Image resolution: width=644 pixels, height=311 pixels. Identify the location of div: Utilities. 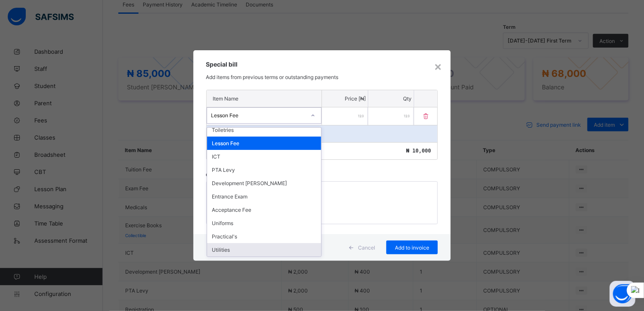
(264, 250).